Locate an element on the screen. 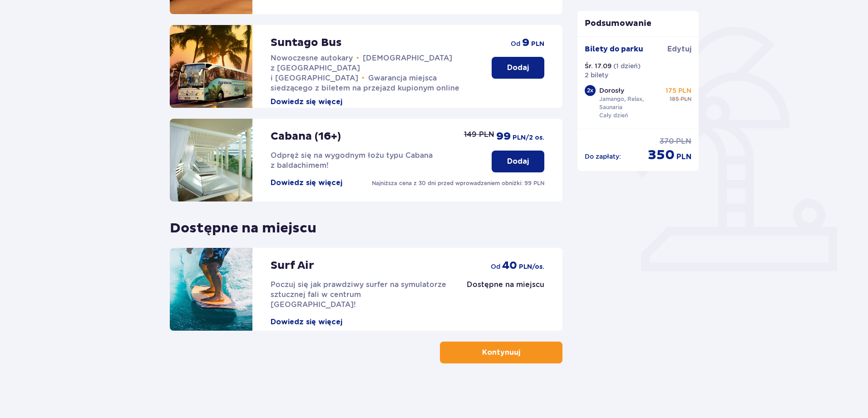 Image resolution: width=868 pixels, height=418 pixels. p: 40 is located at coordinates (510, 265).